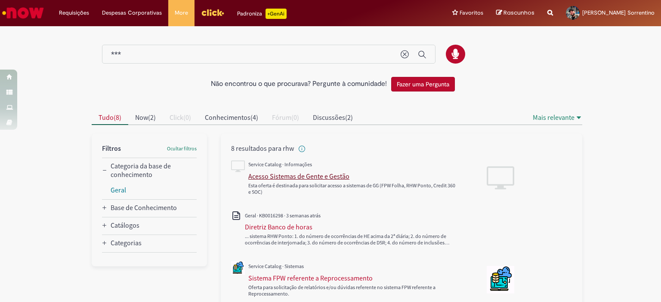 Image resolution: width=661 pixels, height=302 pixels. I want to click on span: More, so click(181, 13).